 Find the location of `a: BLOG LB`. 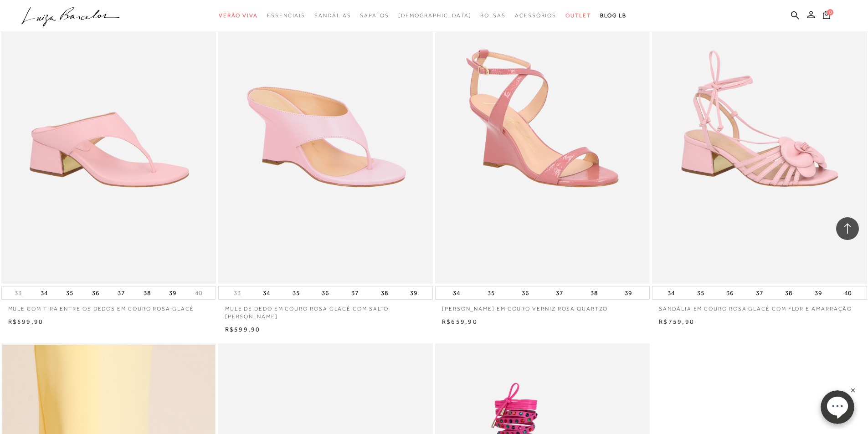

a: BLOG LB is located at coordinates (613, 15).